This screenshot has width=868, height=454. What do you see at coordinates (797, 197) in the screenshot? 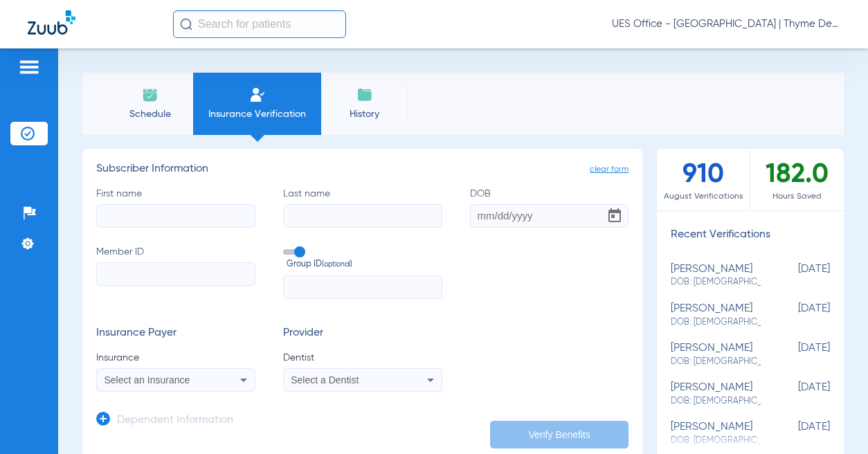
I see `span: Hours Saved` at bounding box center [797, 197].